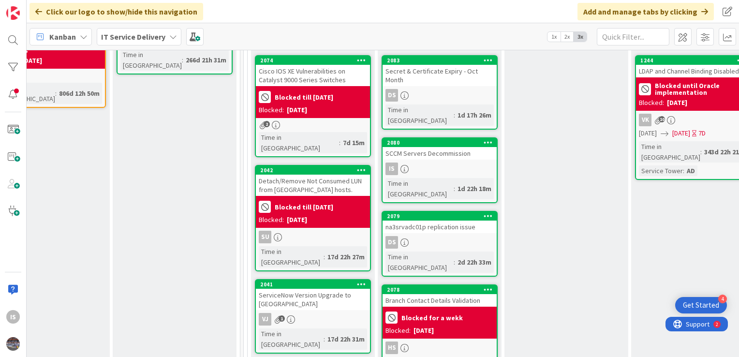 The image size is (739, 357). I want to click on div: Get Started, so click(700, 305).